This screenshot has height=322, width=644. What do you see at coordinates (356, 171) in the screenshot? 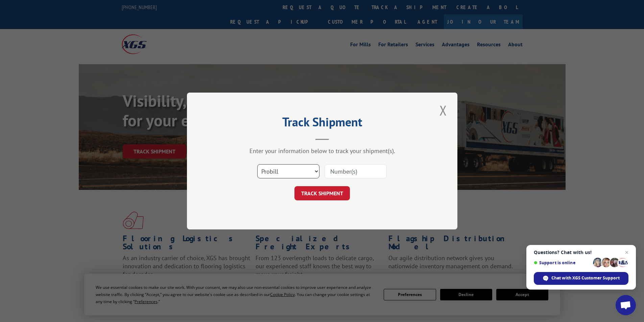
I see `input: Number(s)` at bounding box center [356, 171].